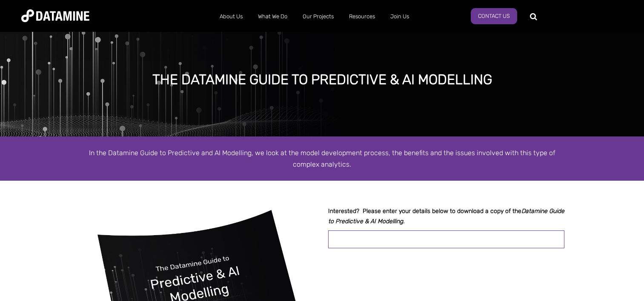  What do you see at coordinates (400, 17) in the screenshot?
I see `a: Join Us` at bounding box center [400, 17].